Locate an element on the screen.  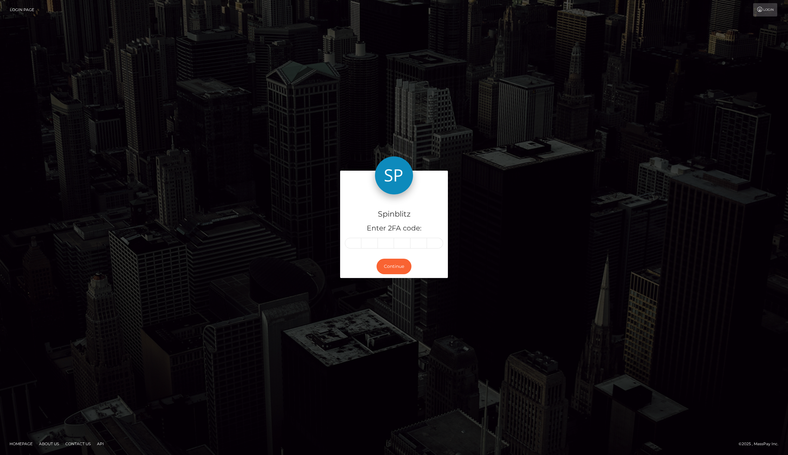
a: Contact Us is located at coordinates (78, 444).